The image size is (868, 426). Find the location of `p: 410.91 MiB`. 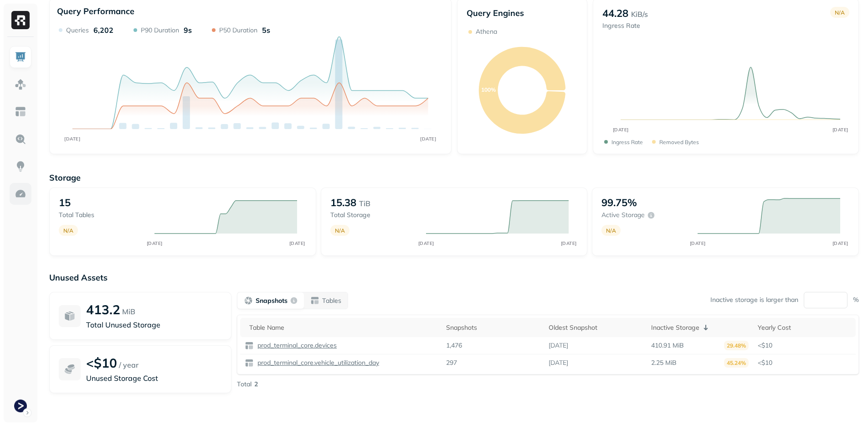

p: 410.91 MiB is located at coordinates (667, 345).